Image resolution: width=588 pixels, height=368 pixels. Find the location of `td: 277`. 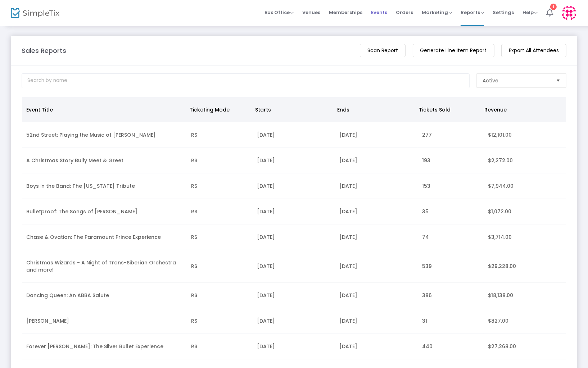

td: 277 is located at coordinates (450, 135).